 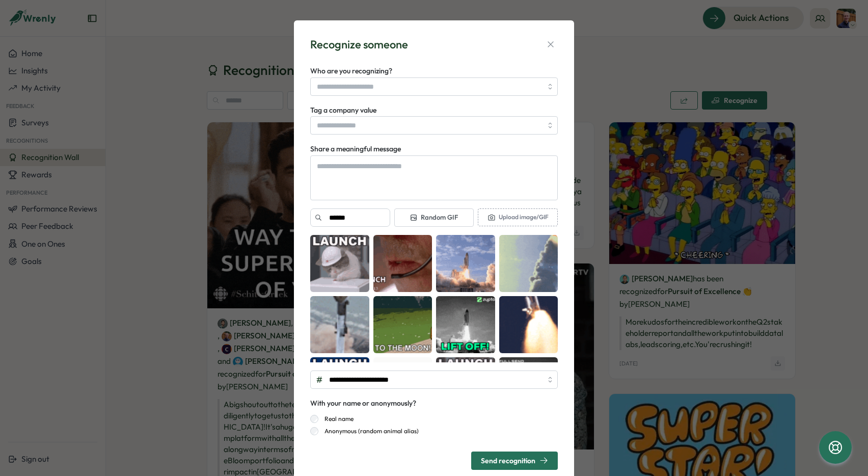 What do you see at coordinates (343, 110) in the screenshot?
I see `label: Tag a company value` at bounding box center [343, 110].